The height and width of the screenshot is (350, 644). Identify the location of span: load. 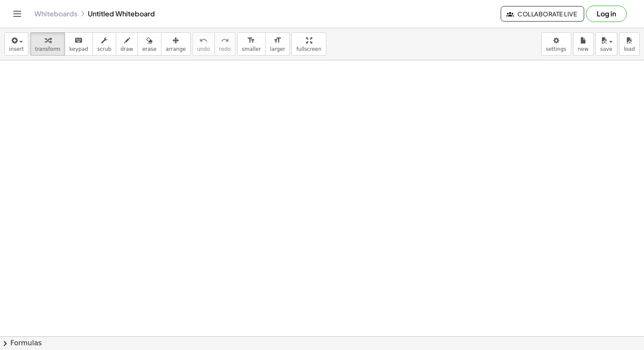
(629, 49).